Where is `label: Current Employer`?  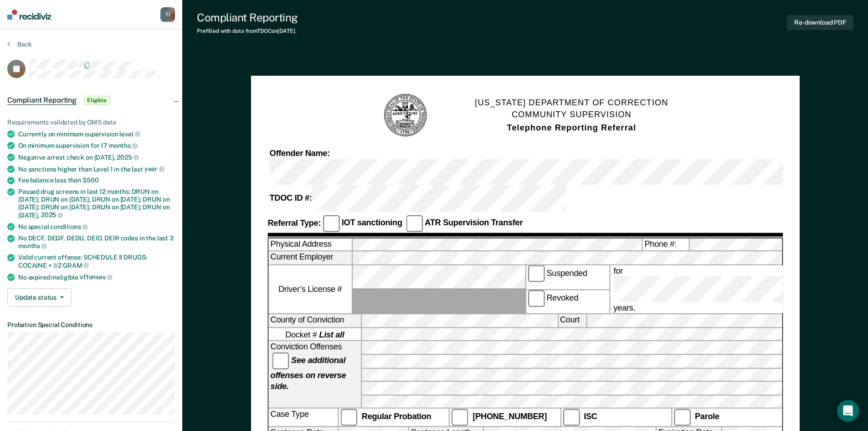 label: Current Employer is located at coordinates (310, 258).